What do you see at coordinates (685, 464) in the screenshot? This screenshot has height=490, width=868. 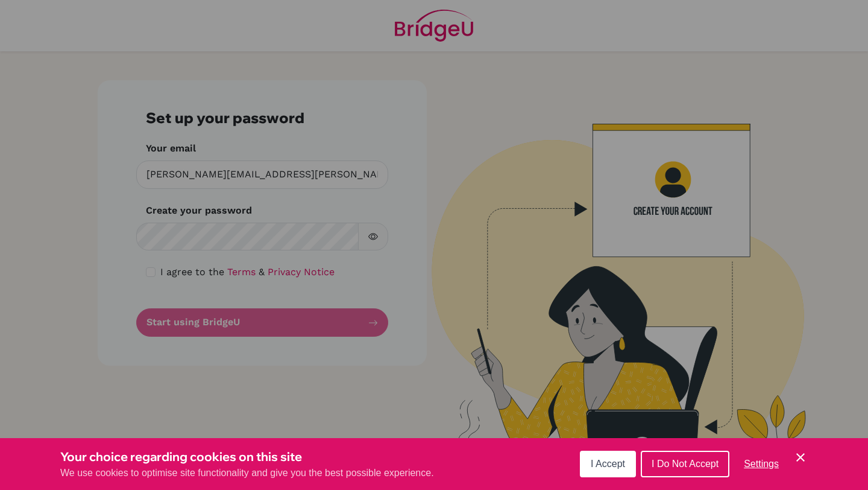 I see `button: I Do Not Accept` at bounding box center [685, 464].